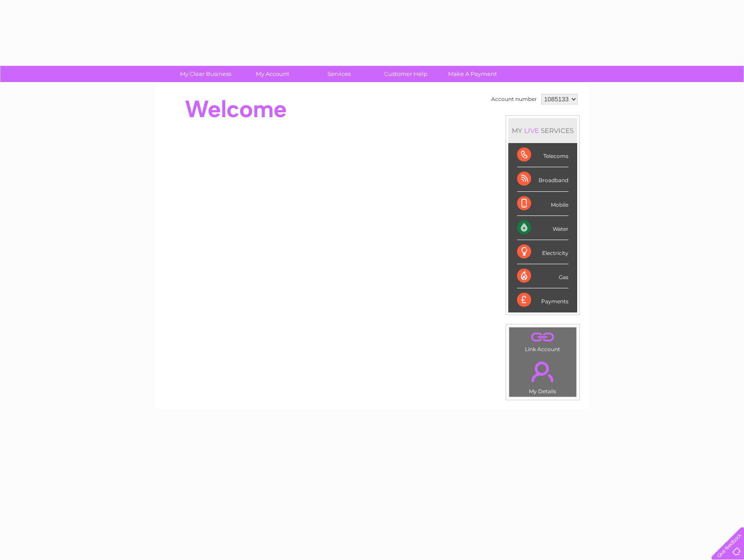 This screenshot has height=560, width=744. I want to click on div: Broadband, so click(542, 179).